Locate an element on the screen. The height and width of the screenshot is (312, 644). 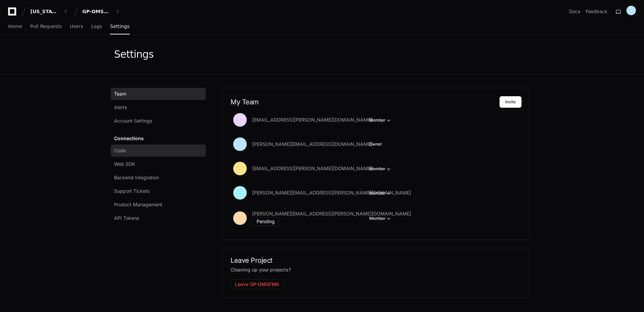
a: Home is located at coordinates (15, 27).